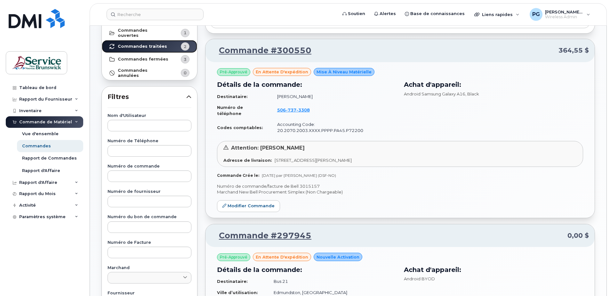 Image resolution: width=610 pixels, height=296 pixels. Describe the element at coordinates (497, 14) in the screenshot. I see `div: Liens rapides` at that location.